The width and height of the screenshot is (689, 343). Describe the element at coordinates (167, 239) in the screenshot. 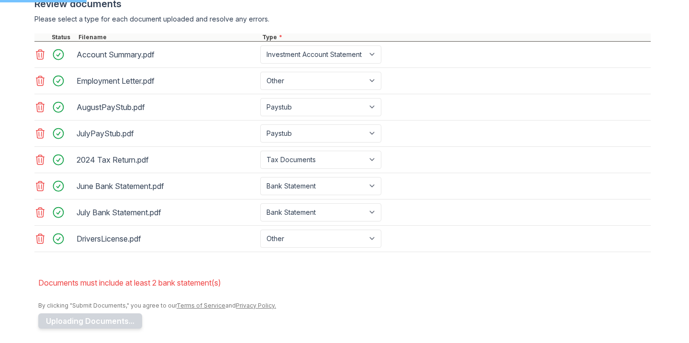

I see `div: DriversLicense.pdf` at that location.